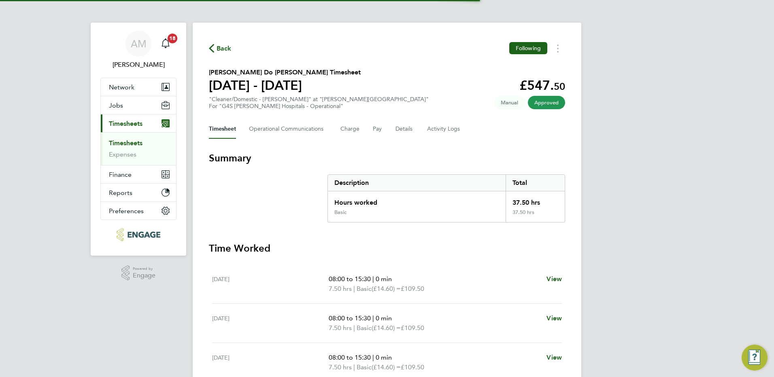  I want to click on span: This timesheet has been approved., so click(546, 102).